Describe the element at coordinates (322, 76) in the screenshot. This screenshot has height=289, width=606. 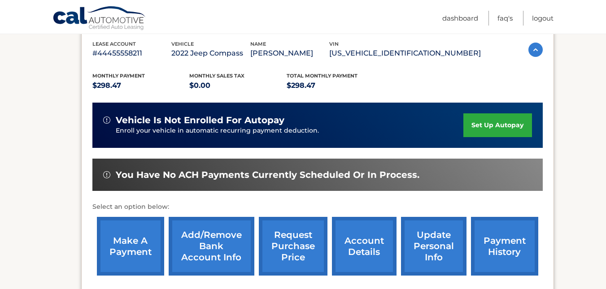
I see `span: Total Monthly Payment` at that location.